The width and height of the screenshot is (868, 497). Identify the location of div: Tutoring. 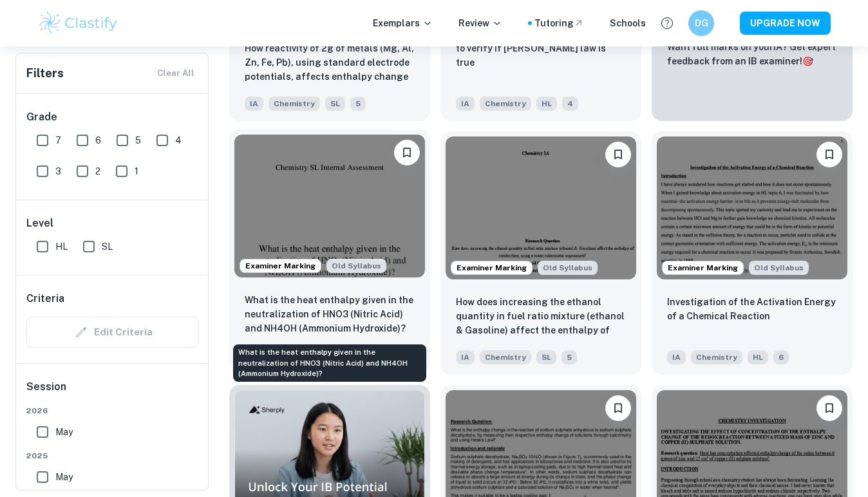
(559, 23).